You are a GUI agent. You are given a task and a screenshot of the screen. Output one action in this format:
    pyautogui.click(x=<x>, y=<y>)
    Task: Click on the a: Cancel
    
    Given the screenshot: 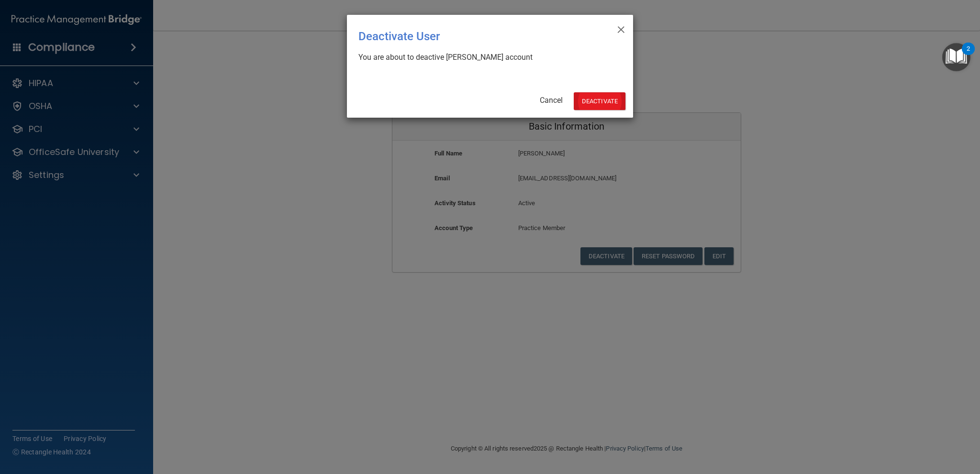 What is the action you would take?
    pyautogui.click(x=551, y=100)
    